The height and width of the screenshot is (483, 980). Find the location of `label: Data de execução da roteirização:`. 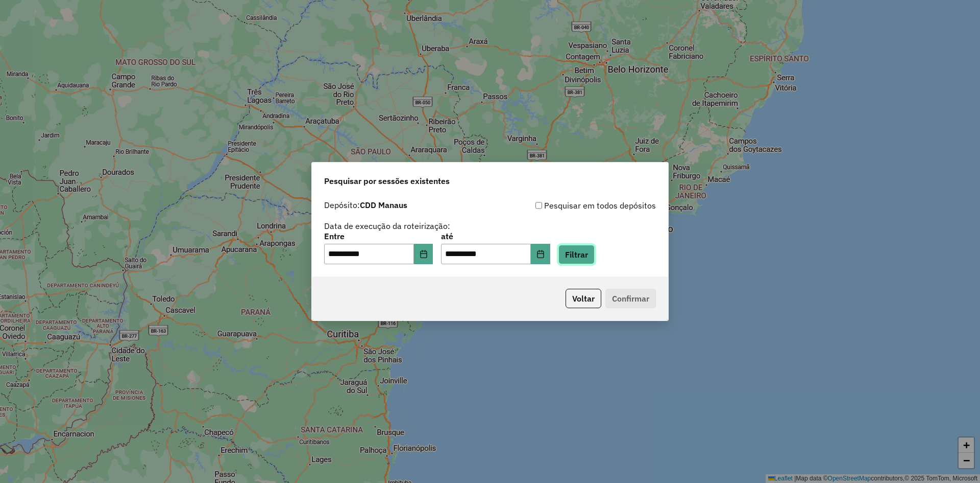

label: Data de execução da roteirização: is located at coordinates (387, 225).